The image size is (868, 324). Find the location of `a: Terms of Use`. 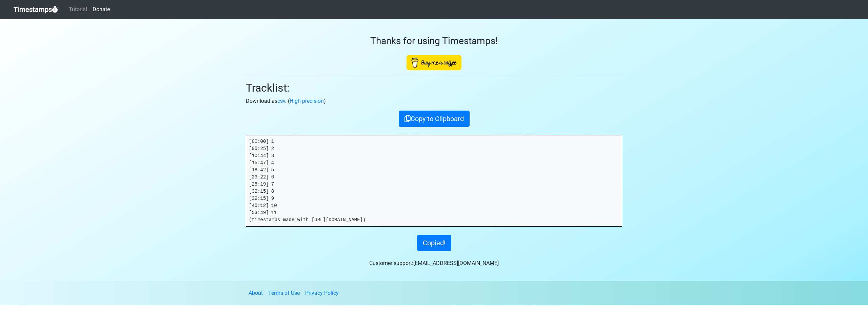

a: Terms of Use is located at coordinates (283, 293).